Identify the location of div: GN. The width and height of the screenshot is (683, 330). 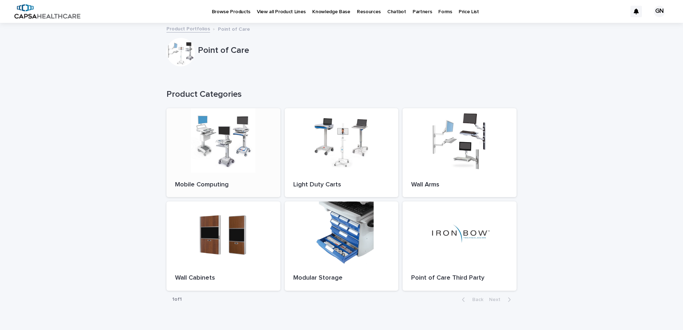
(659, 11).